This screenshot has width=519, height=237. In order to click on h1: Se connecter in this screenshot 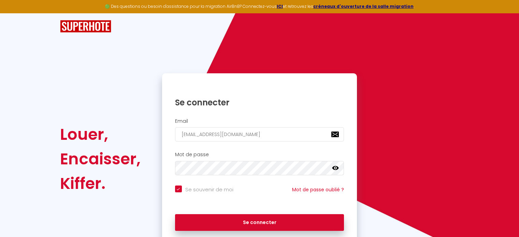, I will do `click(260, 102)`.